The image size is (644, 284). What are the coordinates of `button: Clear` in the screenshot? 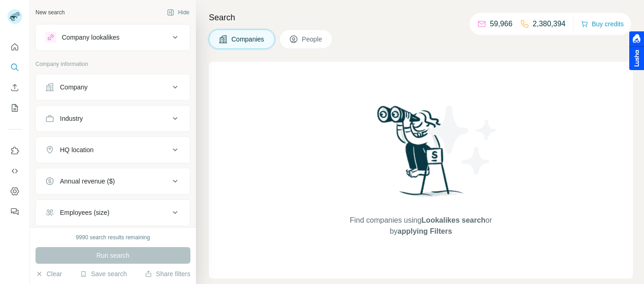 It's located at (49, 274).